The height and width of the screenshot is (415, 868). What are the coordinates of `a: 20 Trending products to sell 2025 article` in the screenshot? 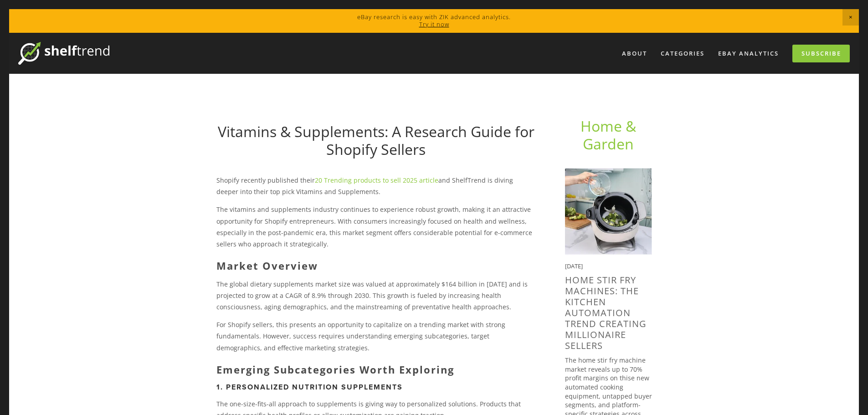 It's located at (376, 180).